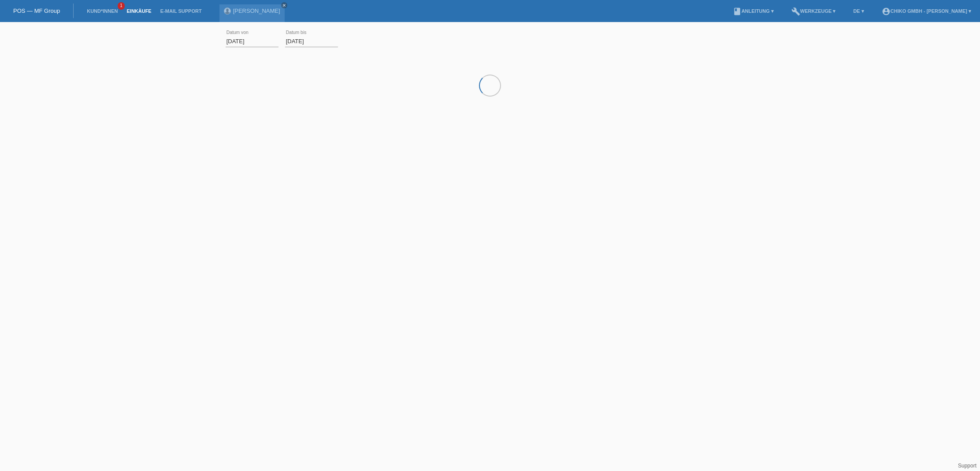  I want to click on i: book, so click(737, 11).